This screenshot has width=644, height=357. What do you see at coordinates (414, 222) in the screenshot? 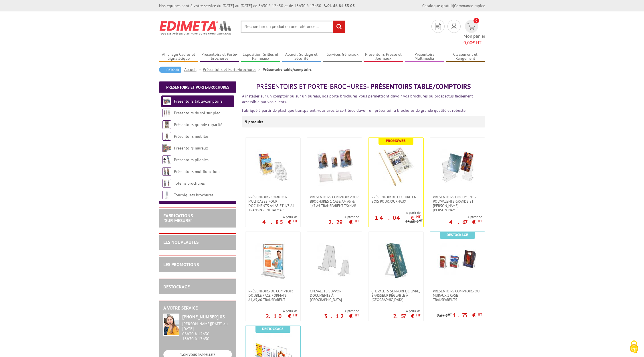
I see `p: 15.60 €` at bounding box center [414, 222].